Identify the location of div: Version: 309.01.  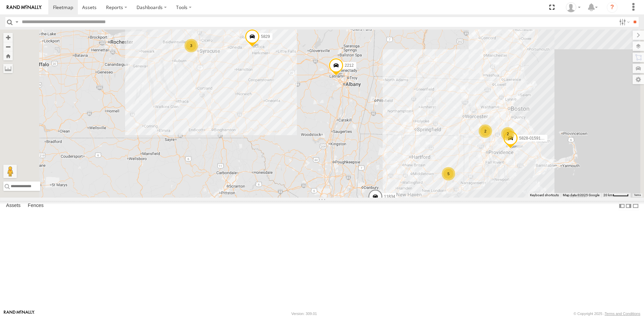
(304, 313).